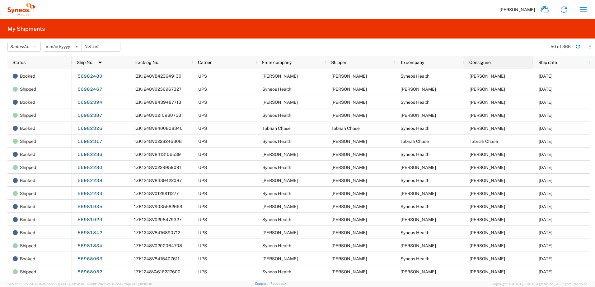 Image resolution: width=595 pixels, height=287 pixels. What do you see at coordinates (157, 168) in the screenshot?
I see `span: 1ZK1248V0229959091` at bounding box center [157, 168].